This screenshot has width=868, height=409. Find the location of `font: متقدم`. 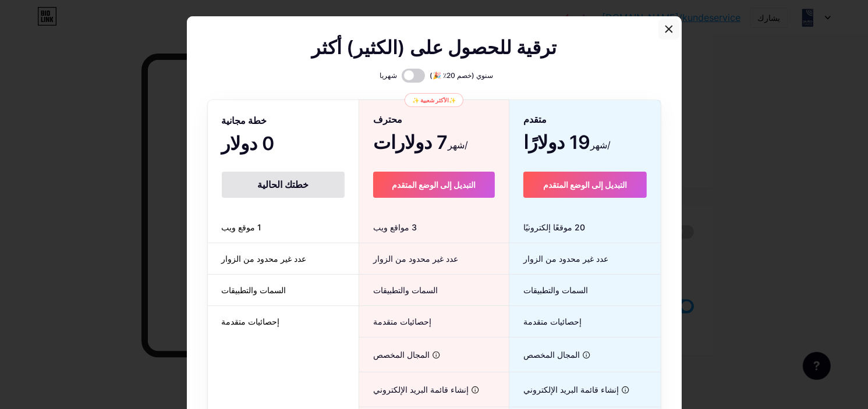

font: متقدم is located at coordinates (535, 119).